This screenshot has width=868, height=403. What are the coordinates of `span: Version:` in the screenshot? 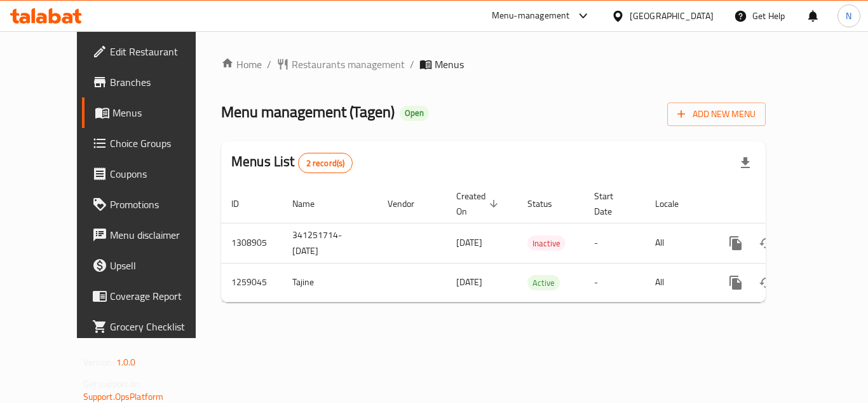 It's located at (98, 362).